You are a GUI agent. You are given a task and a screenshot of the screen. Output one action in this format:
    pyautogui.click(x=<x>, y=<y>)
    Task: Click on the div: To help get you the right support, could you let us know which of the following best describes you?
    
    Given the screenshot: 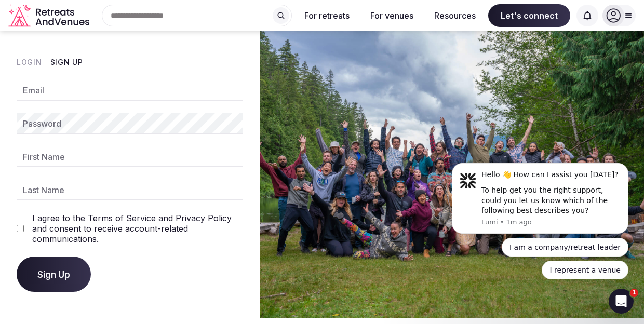 What is the action you would take?
    pyautogui.click(x=115, y=47)
    